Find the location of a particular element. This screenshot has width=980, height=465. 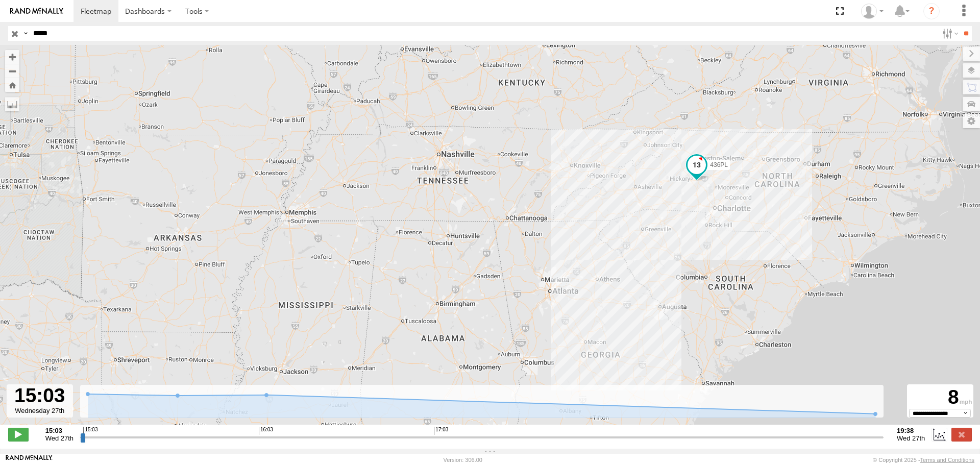

label: Close is located at coordinates (961, 435).